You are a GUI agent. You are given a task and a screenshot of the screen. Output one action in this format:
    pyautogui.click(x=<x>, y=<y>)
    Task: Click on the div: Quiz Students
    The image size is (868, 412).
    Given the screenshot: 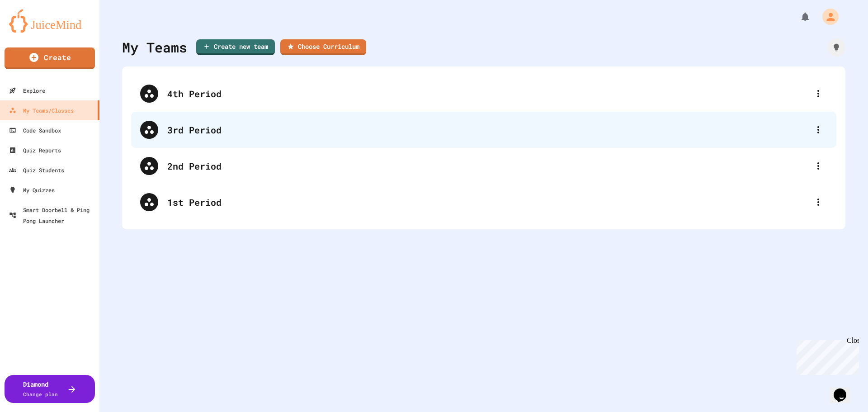 What is the action you would take?
    pyautogui.click(x=36, y=170)
    